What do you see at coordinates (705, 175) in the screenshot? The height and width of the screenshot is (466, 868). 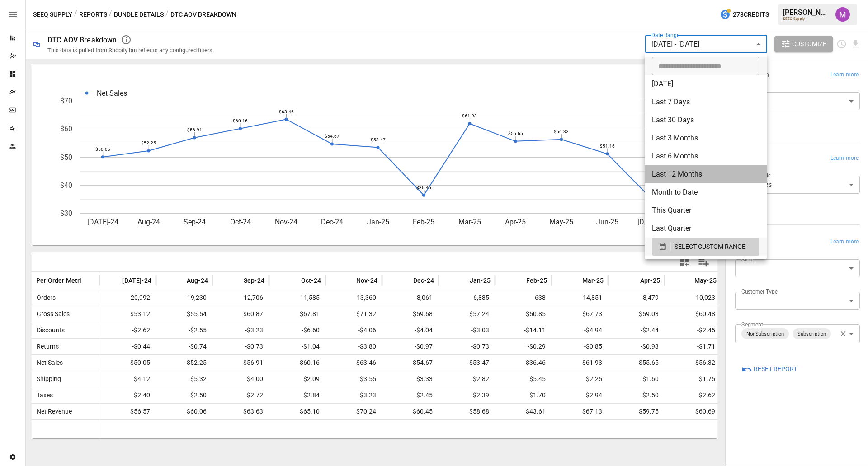 I see `li: Last 12 Months` at bounding box center [705, 175].